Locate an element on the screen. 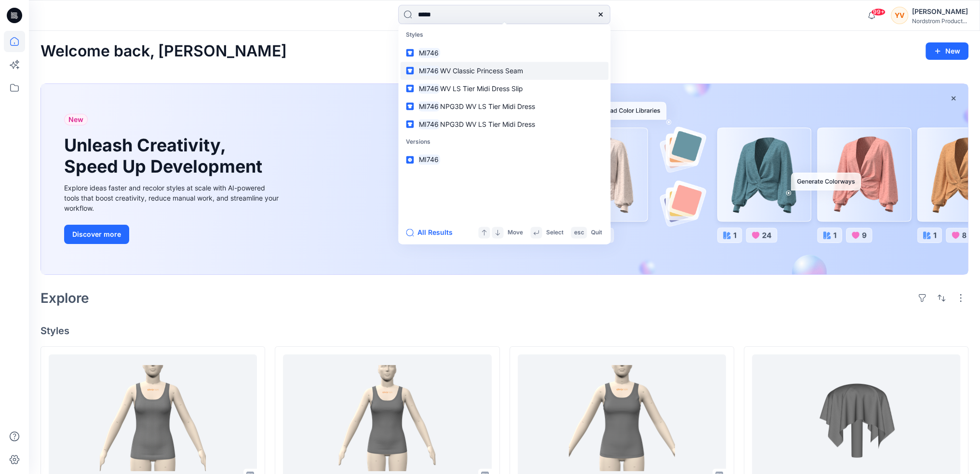  p: Quit is located at coordinates (596, 232).